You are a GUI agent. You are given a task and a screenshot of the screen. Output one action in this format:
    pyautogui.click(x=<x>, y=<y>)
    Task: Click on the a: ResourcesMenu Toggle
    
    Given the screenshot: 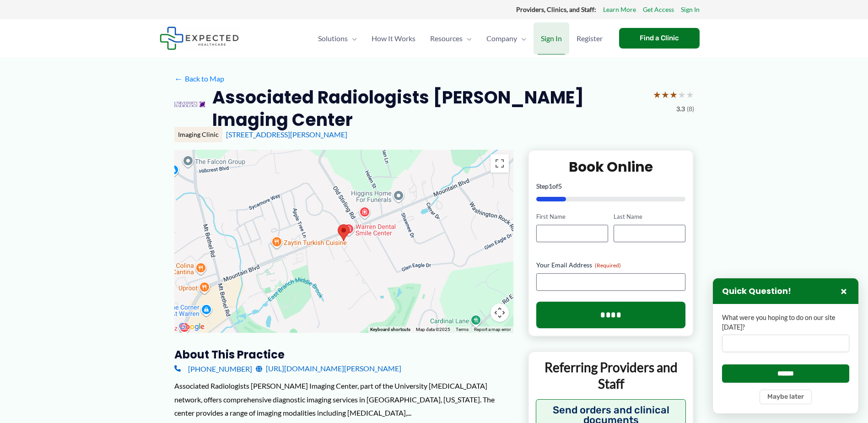 What is the action you would take?
    pyautogui.click(x=451, y=38)
    